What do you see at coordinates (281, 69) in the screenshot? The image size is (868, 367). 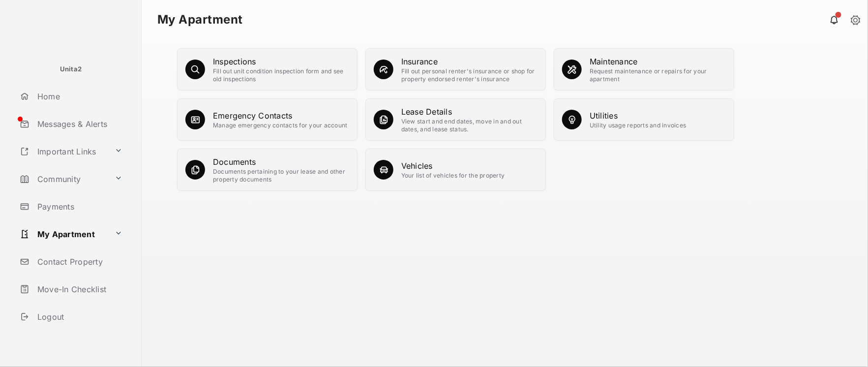 I see `a: InspectionsFill out unit condition inspection form and see old inspections` at bounding box center [281, 69].